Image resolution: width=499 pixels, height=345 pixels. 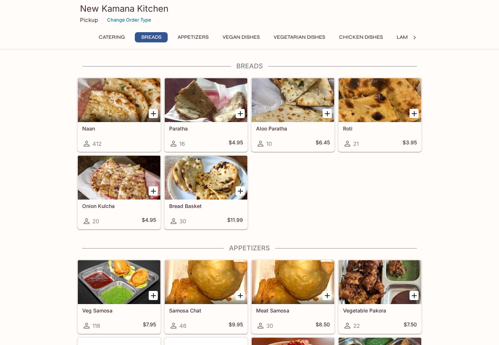 What do you see at coordinates (206, 282) in the screenshot?
I see `div: Samosa Chat` at bounding box center [206, 282].